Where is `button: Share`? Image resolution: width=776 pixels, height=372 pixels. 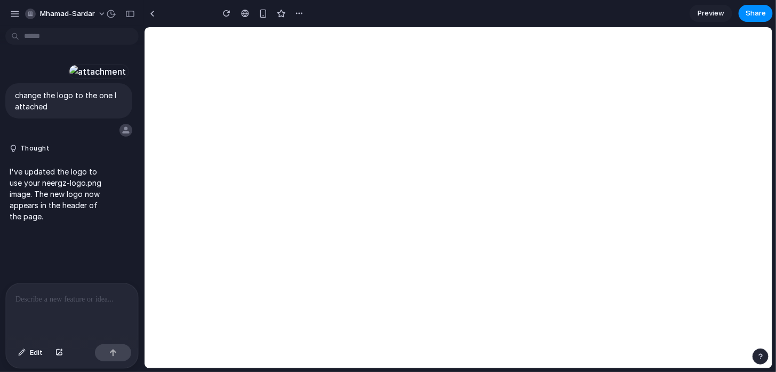
button: Share is located at coordinates (756, 13).